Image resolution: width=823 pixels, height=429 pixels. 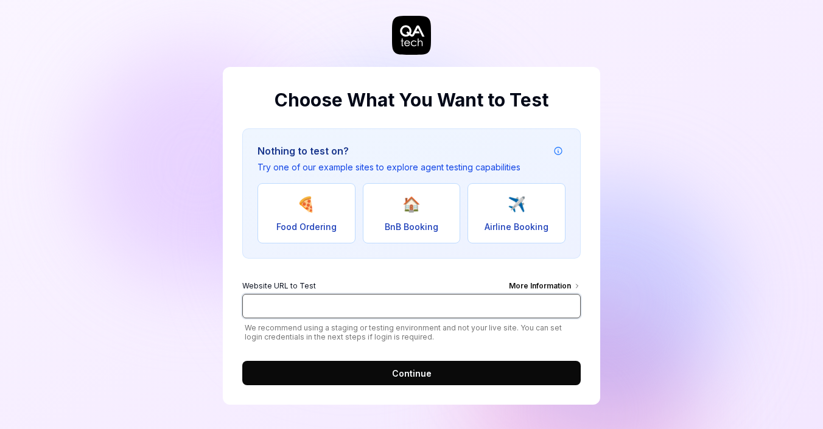 What do you see at coordinates (545, 287) in the screenshot?
I see `div: More Information` at bounding box center [545, 287].